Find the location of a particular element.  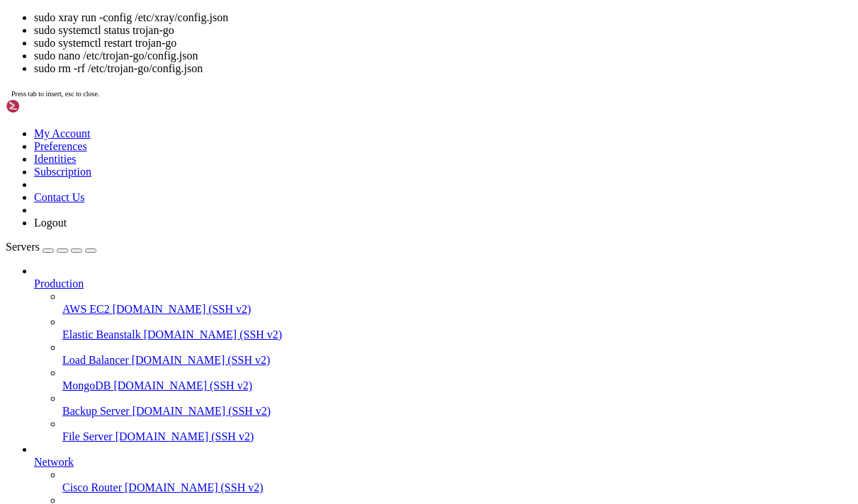

li: Production is located at coordinates (443, 354).